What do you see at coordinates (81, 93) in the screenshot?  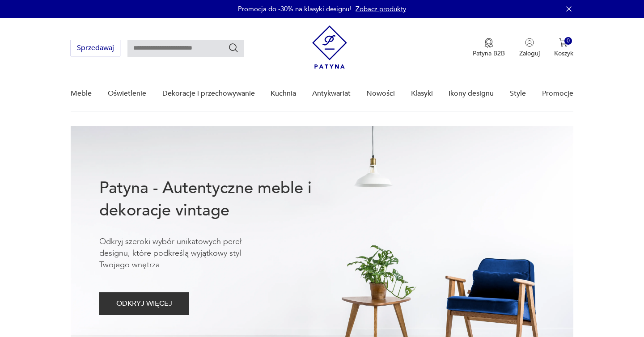 I see `a: Meble` at bounding box center [81, 93].